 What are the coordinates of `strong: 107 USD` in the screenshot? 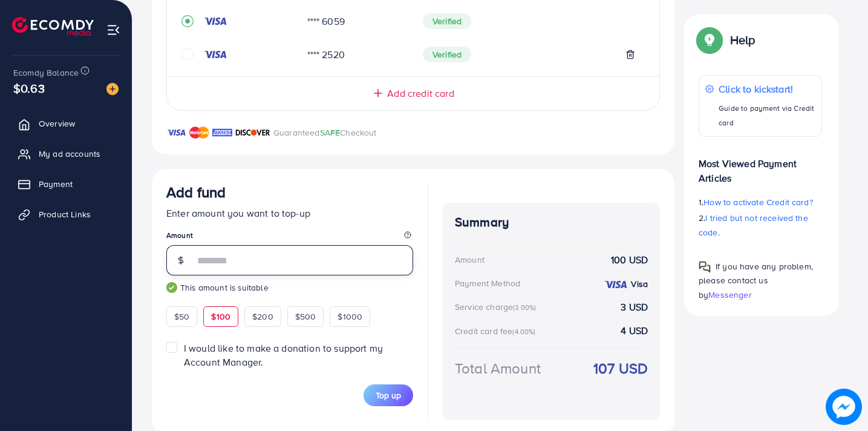 It's located at (620, 368).